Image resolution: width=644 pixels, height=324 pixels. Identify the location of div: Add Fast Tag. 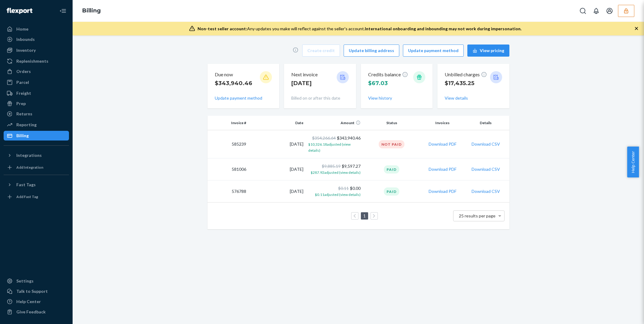
(27, 197).